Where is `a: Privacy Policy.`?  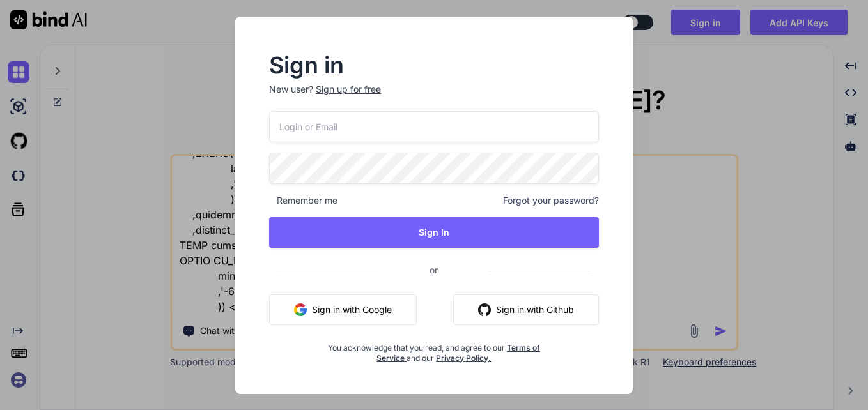 a: Privacy Policy. is located at coordinates (464, 358).